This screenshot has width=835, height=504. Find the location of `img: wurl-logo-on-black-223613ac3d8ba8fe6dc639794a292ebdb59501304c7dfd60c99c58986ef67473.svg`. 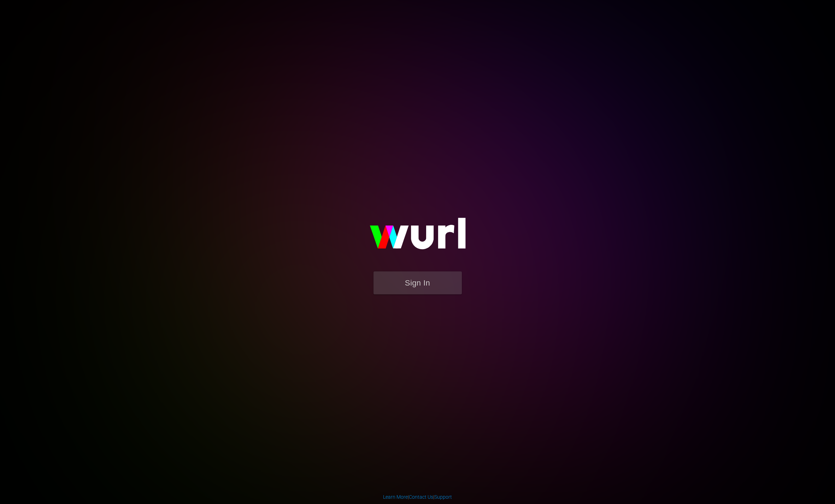

img: wurl-logo-on-black-223613ac3d8ba8fe6dc639794a292ebdb59501304c7dfd60c99c58986ef67473.svg is located at coordinates (418, 237).